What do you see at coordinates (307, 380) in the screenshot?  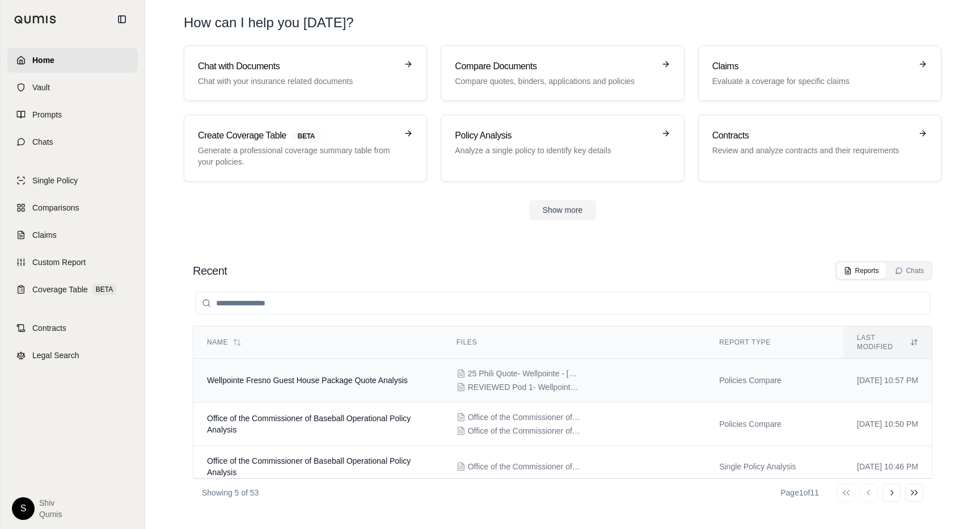 I see `span: Wellpointe Fresno Guest House Package Quote Analysis` at bounding box center [307, 380].